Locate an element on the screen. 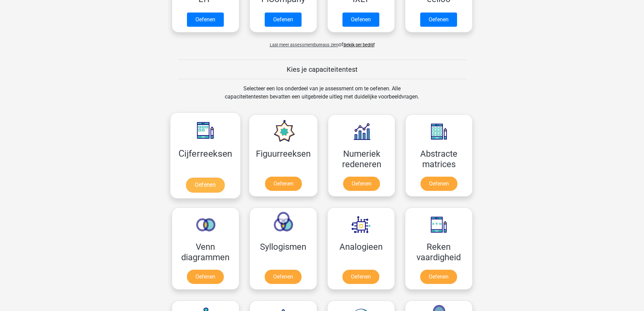 This screenshot has width=644, height=311. span: Laat meer assessmentbureaus zien is located at coordinates (304, 44).